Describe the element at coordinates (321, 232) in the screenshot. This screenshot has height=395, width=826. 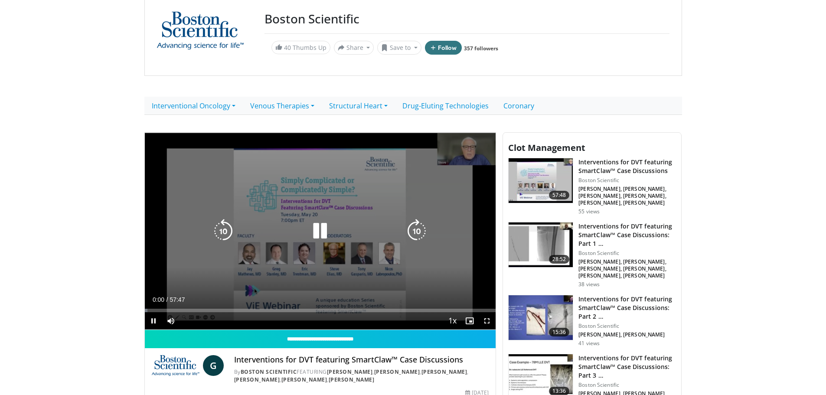
I see `video-js: Video Player` at that location.